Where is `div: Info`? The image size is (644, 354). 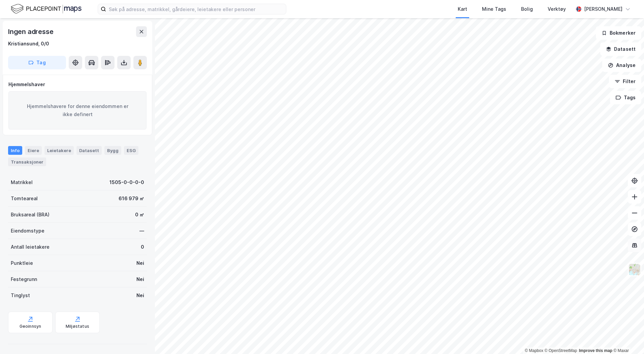
div: Info is located at coordinates (15, 150).